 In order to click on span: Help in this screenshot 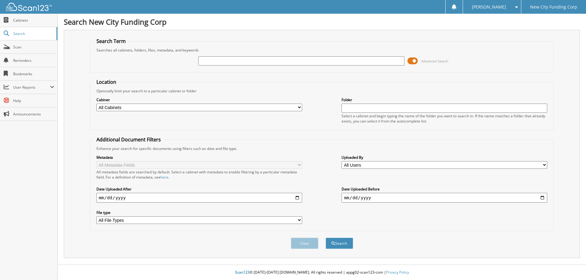, I will do `click(34, 101)`.